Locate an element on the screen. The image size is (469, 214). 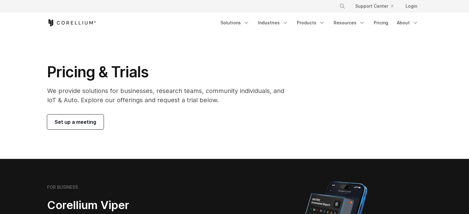
a: Set up a meeting is located at coordinates (75, 122).